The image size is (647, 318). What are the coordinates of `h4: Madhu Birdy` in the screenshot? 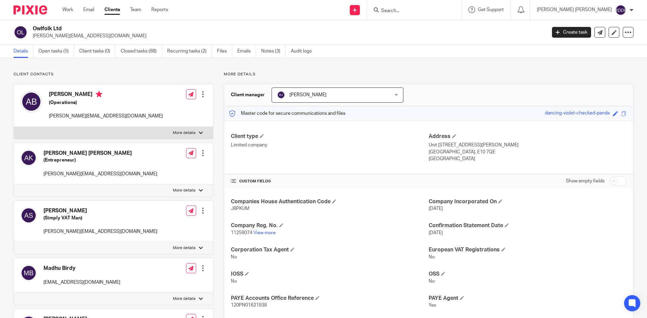 It's located at (82, 268).